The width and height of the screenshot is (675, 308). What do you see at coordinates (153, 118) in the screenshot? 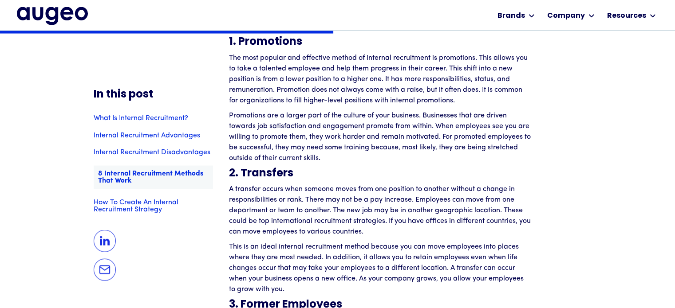
I see `a: What Is Internal Recruitment?` at bounding box center [153, 118].